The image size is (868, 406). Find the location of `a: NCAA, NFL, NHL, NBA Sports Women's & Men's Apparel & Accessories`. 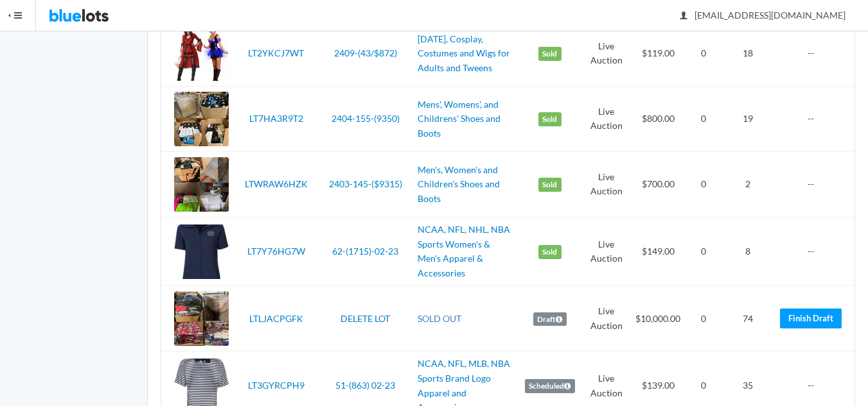

a: NCAA, NFL, NHL, NBA Sports Women's & Men's Apparel & Accessories is located at coordinates (464, 251).